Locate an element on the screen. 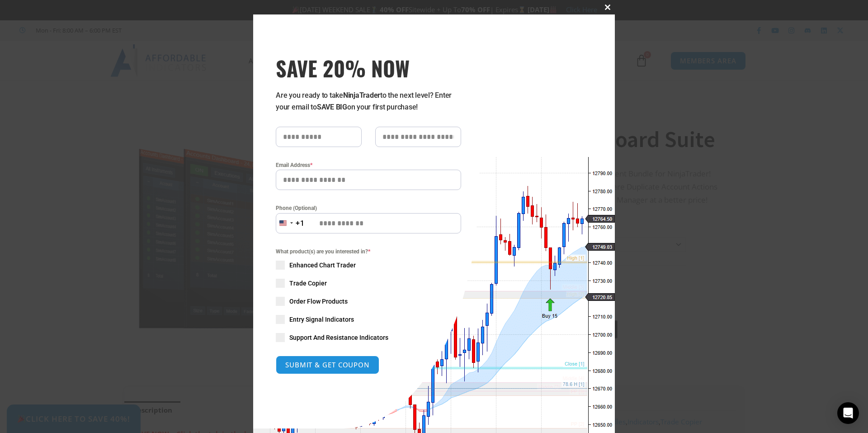 This screenshot has height=433, width=868. label: Support And Resistance Indicators is located at coordinates (368, 338).